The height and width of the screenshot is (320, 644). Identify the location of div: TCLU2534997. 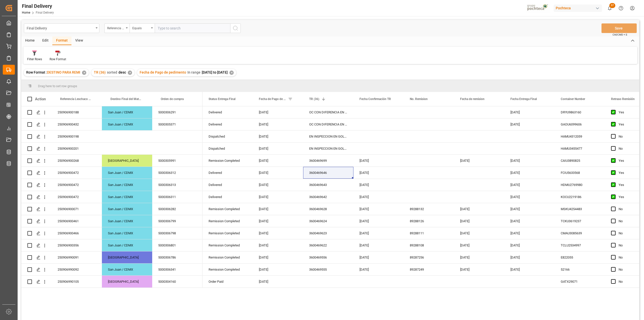
(580, 245).